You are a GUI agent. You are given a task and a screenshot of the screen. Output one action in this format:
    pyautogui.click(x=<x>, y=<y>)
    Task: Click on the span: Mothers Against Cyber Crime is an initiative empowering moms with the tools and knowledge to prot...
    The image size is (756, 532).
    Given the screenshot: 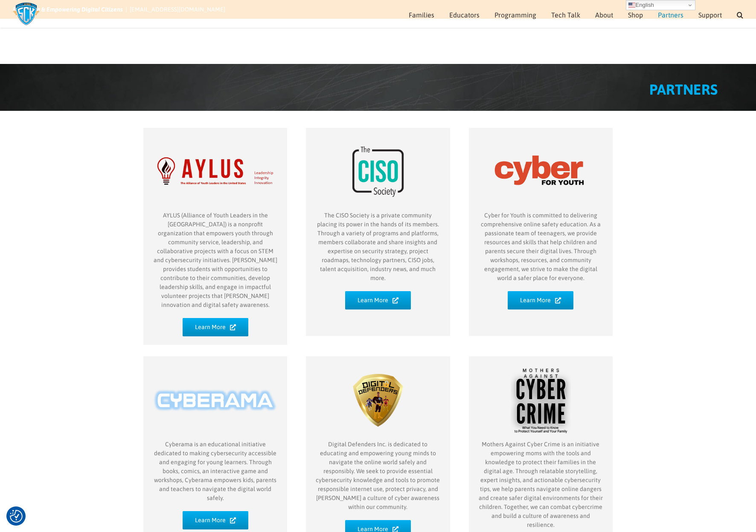 What is the action you would take?
    pyautogui.click(x=541, y=485)
    